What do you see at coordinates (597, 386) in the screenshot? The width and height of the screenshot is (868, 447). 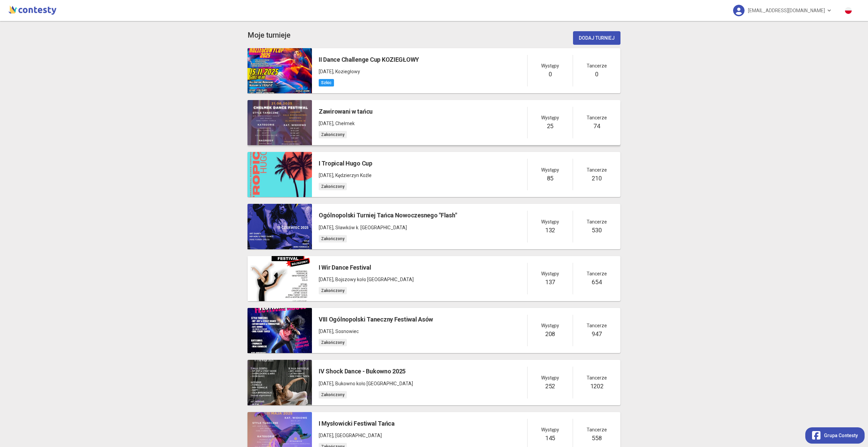 I see `h5: 1202` at bounding box center [597, 386].